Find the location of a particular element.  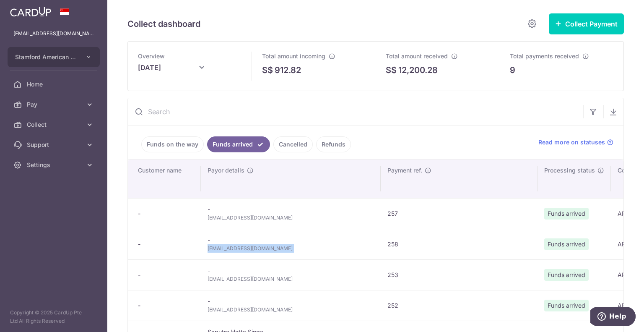

a: Funds arrived is located at coordinates (238, 145).